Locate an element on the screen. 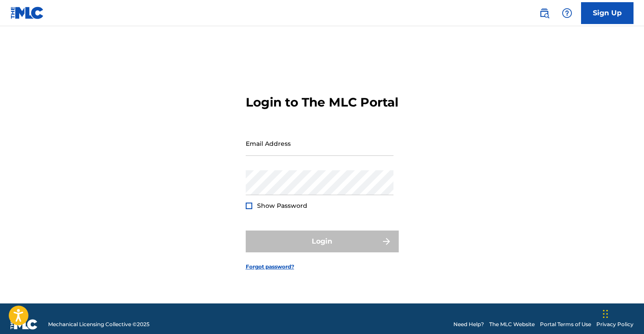 This screenshot has width=644, height=334. span: Mechanical Licensing Collective © 2025 is located at coordinates (99, 324).